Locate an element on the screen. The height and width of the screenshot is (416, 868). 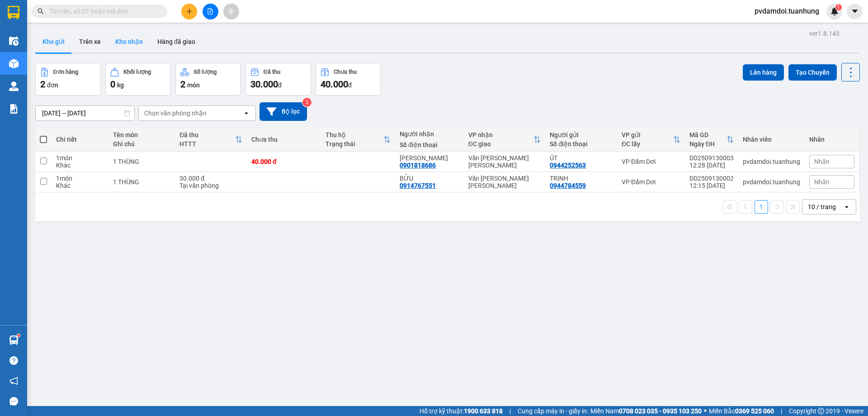
strong: 1900 633 818 is located at coordinates (484, 411).